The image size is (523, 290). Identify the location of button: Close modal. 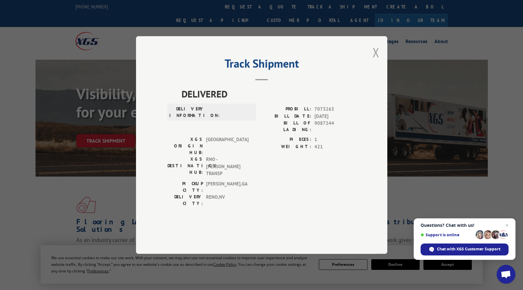
(376, 52).